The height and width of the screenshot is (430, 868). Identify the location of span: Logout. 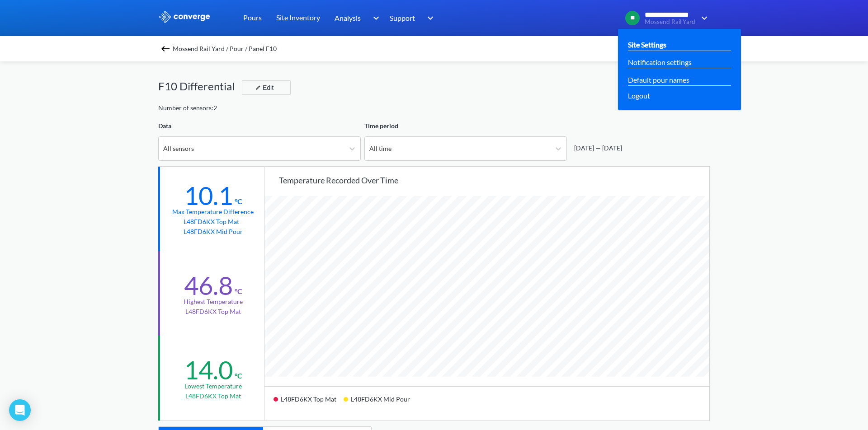
(639, 96).